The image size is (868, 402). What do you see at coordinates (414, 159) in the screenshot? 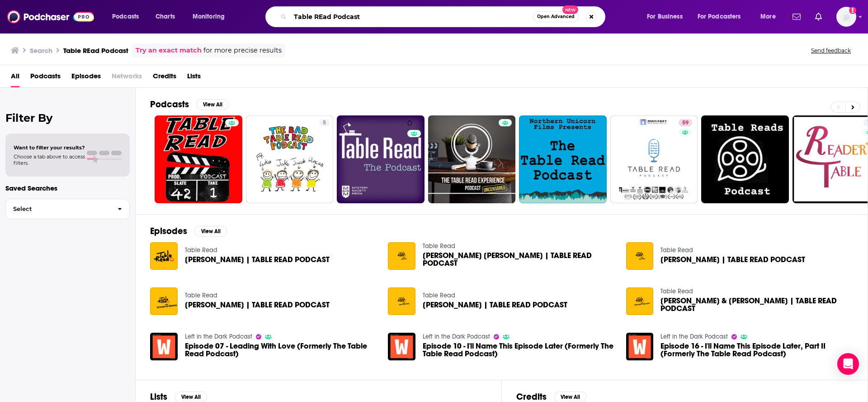
I see `div: 0` at bounding box center [414, 159].